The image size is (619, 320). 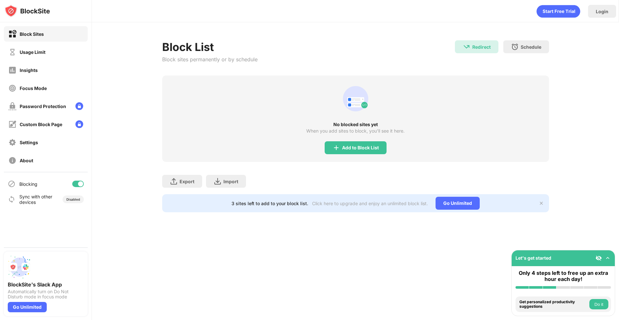 What do you see at coordinates (12, 184) in the screenshot?
I see `img: blocking-icon.svg` at bounding box center [12, 184].